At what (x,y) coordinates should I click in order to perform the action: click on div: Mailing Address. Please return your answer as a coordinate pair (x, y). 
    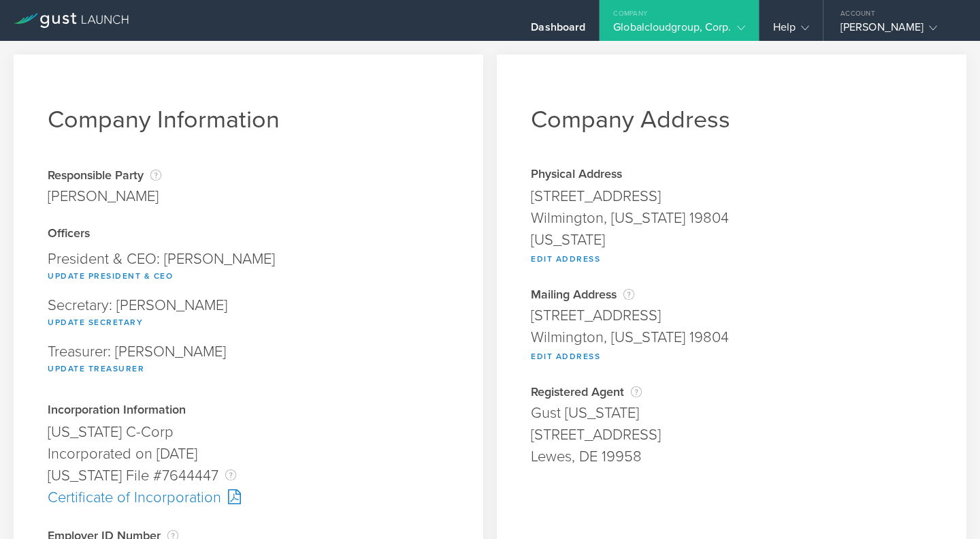
    Looking at the image, I should click on (732, 294).